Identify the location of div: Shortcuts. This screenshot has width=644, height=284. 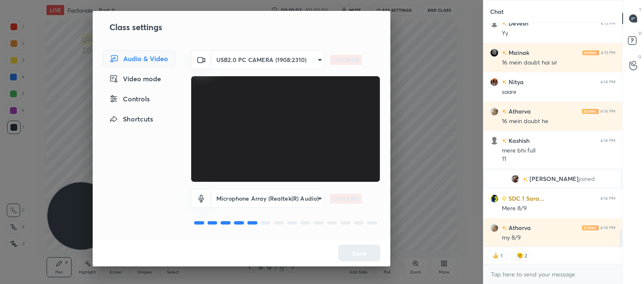
(139, 119).